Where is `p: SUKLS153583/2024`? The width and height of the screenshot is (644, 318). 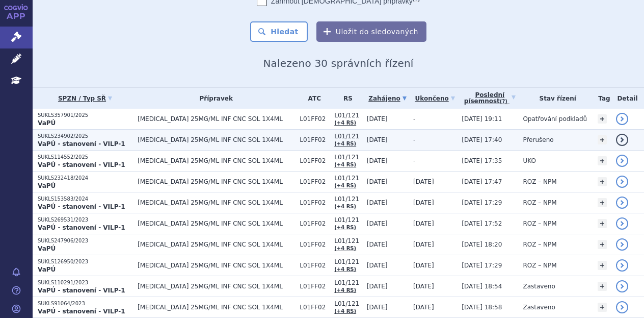
p: SUKLS153583/2024 is located at coordinates (85, 199).